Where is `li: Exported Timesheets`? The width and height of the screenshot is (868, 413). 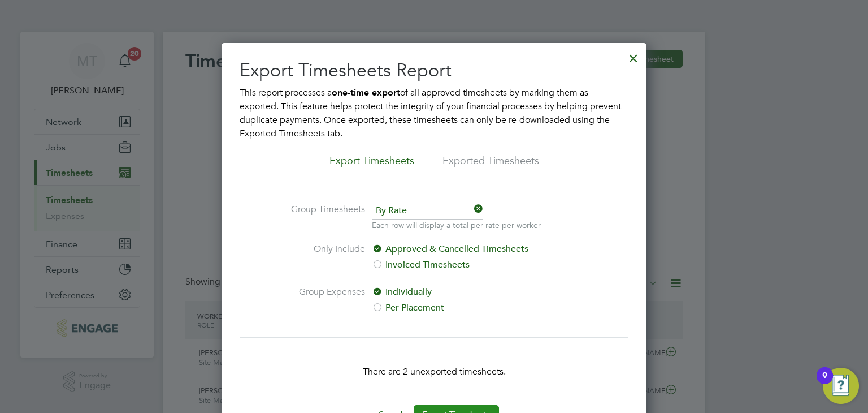 li: Exported Timesheets is located at coordinates (490, 164).